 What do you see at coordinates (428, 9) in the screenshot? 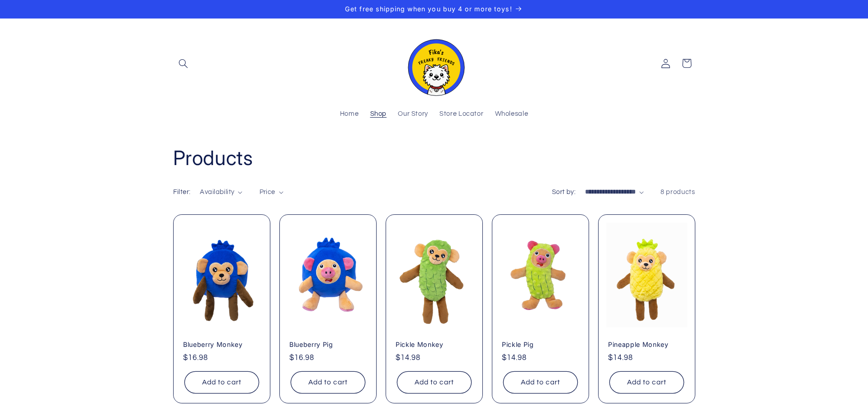
I see `span: Get free shipping when you buy 4 or more toys!` at bounding box center [428, 9].